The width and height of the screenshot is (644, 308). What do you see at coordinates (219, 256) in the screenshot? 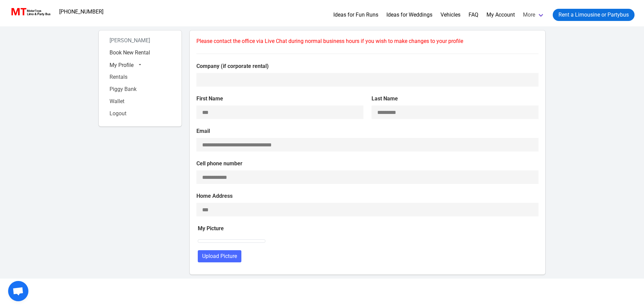
I see `button: Upload Picture` at bounding box center [219, 256].